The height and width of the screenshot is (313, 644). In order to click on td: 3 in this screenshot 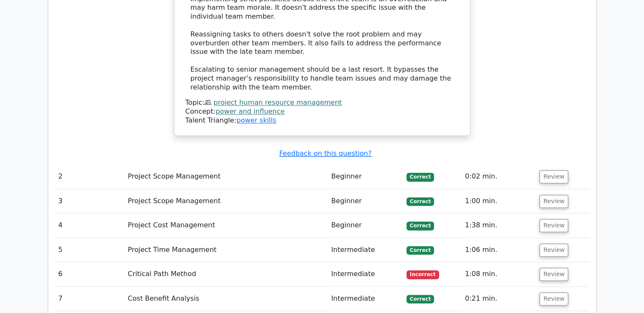, I will do `click(90, 201)`.